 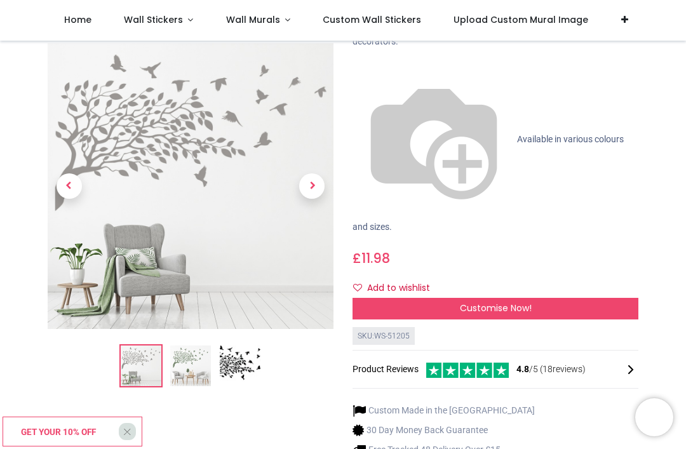 What do you see at coordinates (495, 308) in the screenshot?
I see `span: Customise Now!` at bounding box center [495, 308].